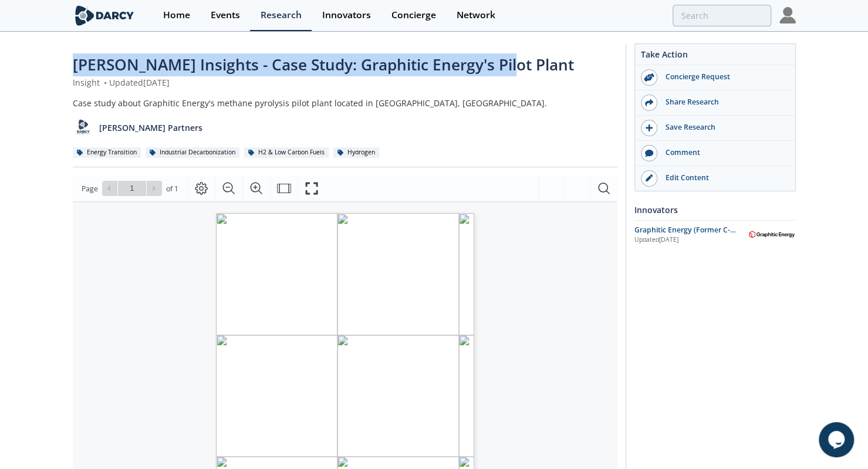 Image resolution: width=868 pixels, height=469 pixels. Describe the element at coordinates (287, 152) in the screenshot. I see `div: H2 & Low Carbon Fuels` at that location.